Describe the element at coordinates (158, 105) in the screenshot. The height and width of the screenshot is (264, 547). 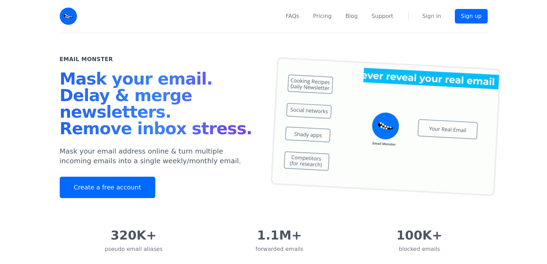
I see `h1: Mask your email. Delay & merge newsletters. Remove inbox stress.` at that location.